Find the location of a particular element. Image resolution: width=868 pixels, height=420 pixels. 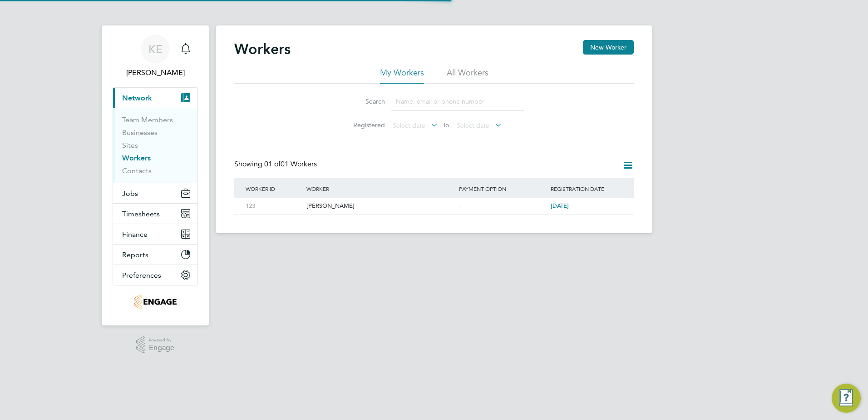

h2: Workers is located at coordinates (263, 49).